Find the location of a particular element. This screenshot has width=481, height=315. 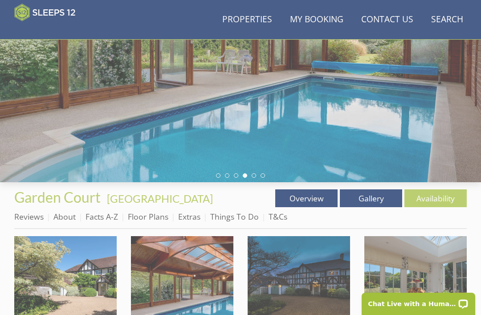

a: Properties is located at coordinates (247, 20).